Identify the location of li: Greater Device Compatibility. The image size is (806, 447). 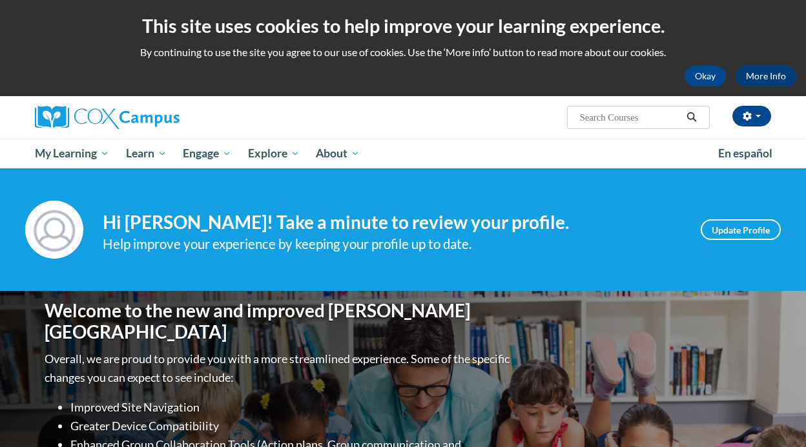
(291, 426).